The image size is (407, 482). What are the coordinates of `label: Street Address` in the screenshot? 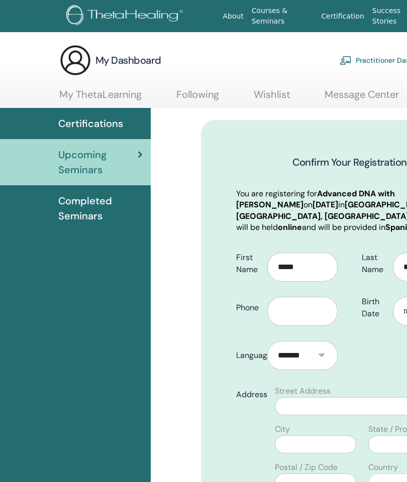 It's located at (303, 391).